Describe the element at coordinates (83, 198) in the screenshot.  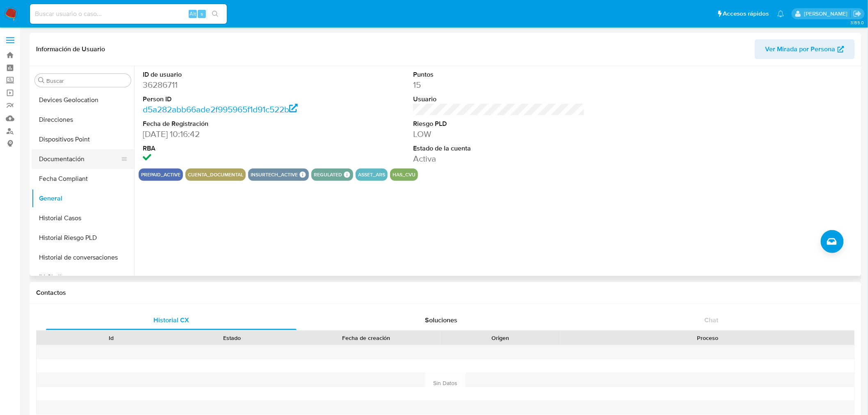
I see `button: General` at that location.